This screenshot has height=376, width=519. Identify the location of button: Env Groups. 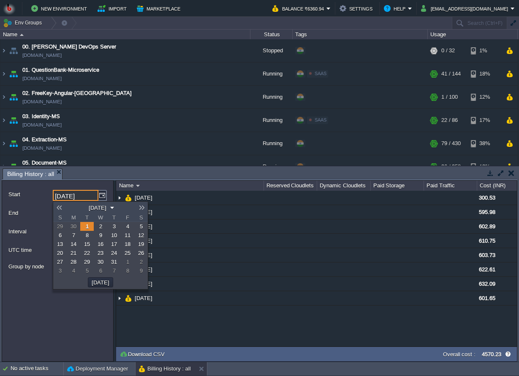
(24, 23).